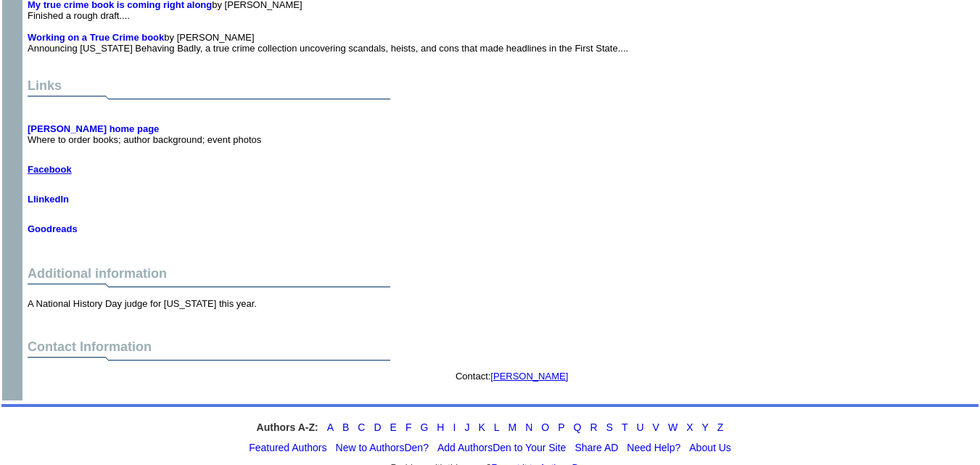 Image resolution: width=980 pixels, height=465 pixels. Describe the element at coordinates (288, 448) in the screenshot. I see `a: Featured Authors` at that location.